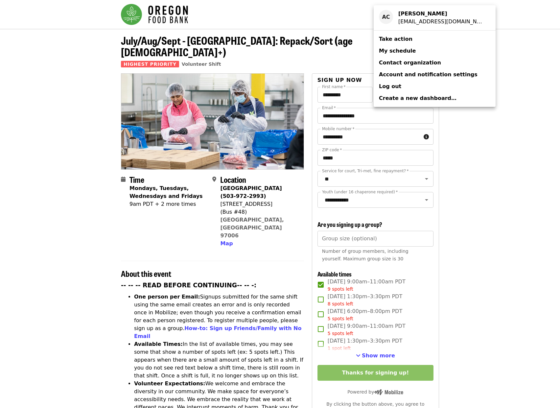 The image size is (560, 408). Describe the element at coordinates (435, 86) in the screenshot. I see `a: Log out` at that location.